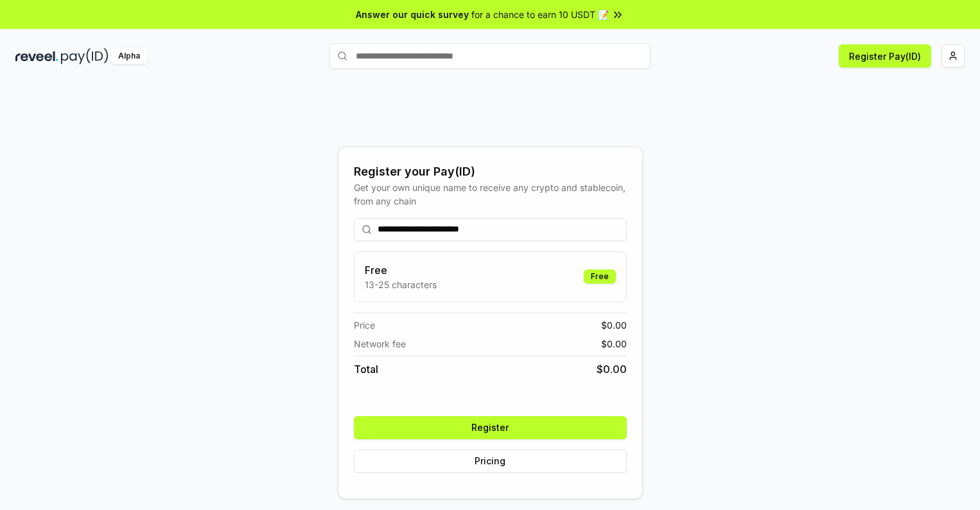 Image resolution: width=980 pixels, height=510 pixels. What do you see at coordinates (490, 427) in the screenshot?
I see `button: Register` at bounding box center [490, 427].